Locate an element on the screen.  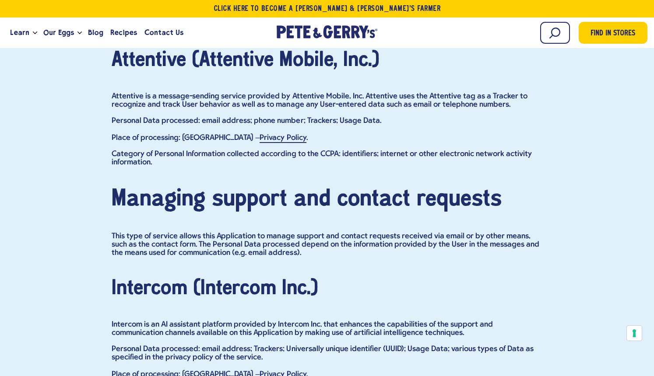
span: Learn is located at coordinates (20, 32).